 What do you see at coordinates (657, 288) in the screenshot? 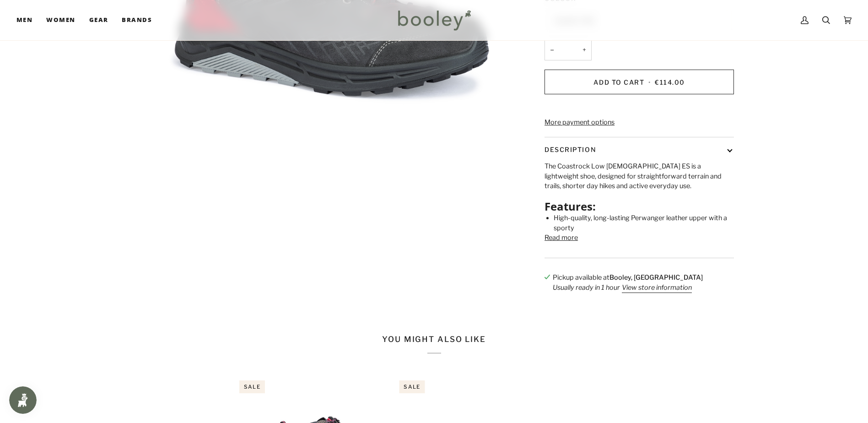
I see `button: View store information` at bounding box center [657, 288].